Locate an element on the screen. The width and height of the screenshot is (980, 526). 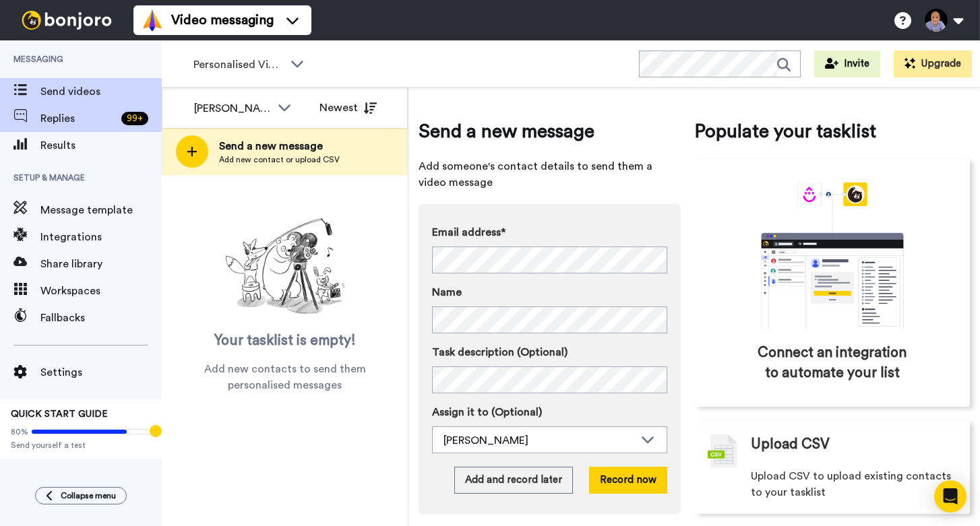
span: Add someone's contact details to send them a video message is located at coordinates (549, 174).